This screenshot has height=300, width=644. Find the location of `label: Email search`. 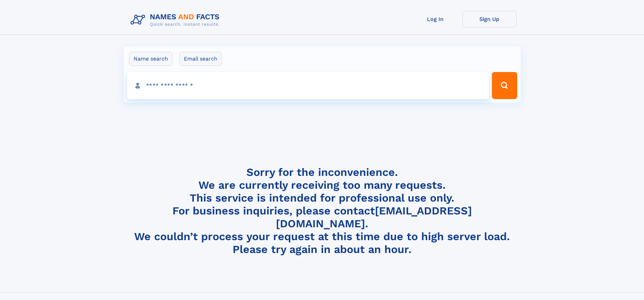

label: Email search is located at coordinates (201, 59).